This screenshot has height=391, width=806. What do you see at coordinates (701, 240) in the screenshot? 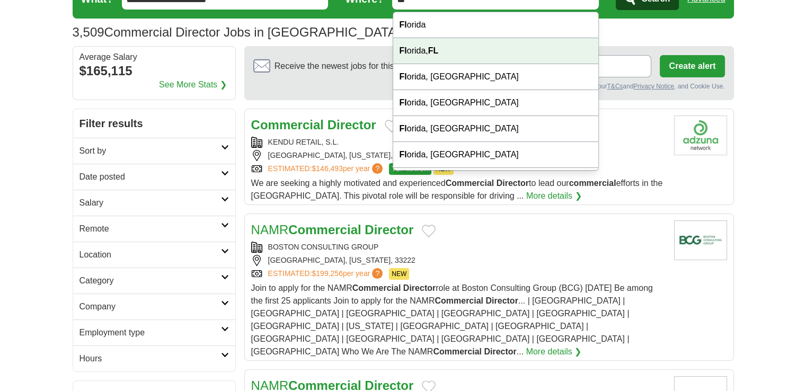
I see `img: Boston Consulting Group logo` at bounding box center [701, 240].